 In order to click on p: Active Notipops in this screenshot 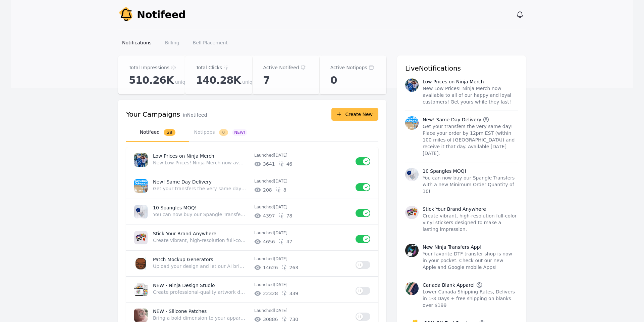, I will do `click(349, 68)`.